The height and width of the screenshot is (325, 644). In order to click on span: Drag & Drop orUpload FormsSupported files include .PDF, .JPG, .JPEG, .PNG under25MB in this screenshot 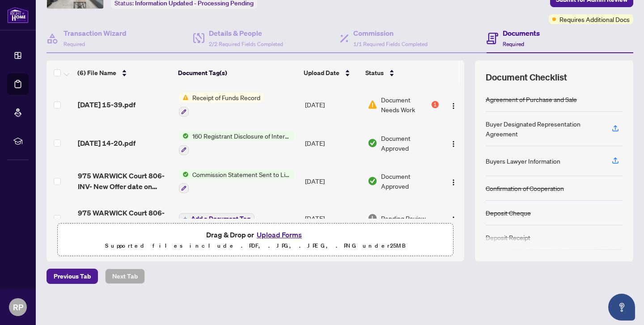, I will do `click(255, 240)`.